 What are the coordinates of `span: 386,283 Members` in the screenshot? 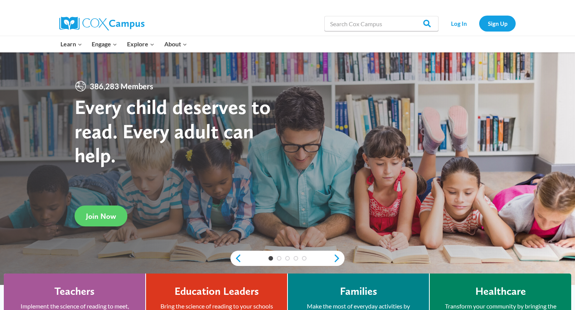 It's located at (121, 86).